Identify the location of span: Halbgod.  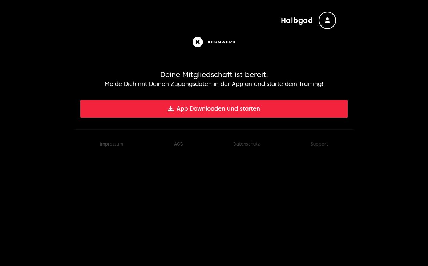
(297, 20).